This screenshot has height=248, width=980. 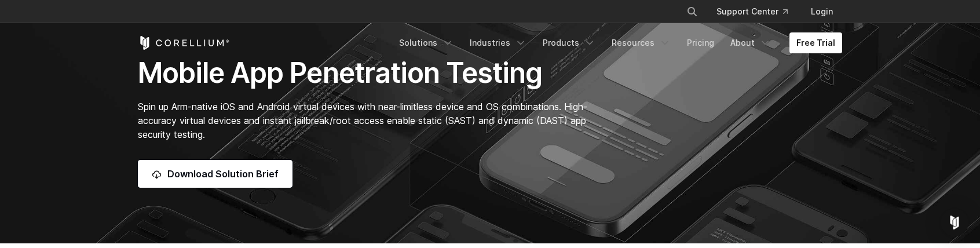 I want to click on a: About, so click(x=751, y=43).